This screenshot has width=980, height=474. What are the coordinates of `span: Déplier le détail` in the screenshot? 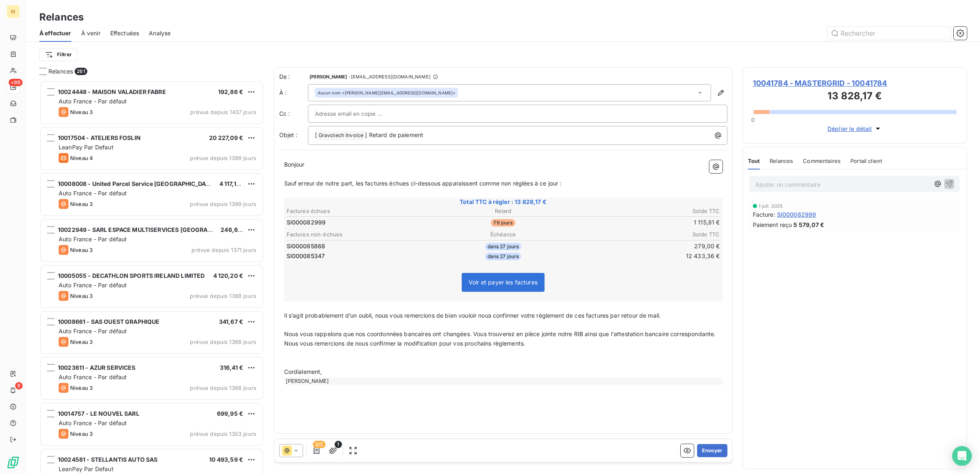 It's located at (849, 128).